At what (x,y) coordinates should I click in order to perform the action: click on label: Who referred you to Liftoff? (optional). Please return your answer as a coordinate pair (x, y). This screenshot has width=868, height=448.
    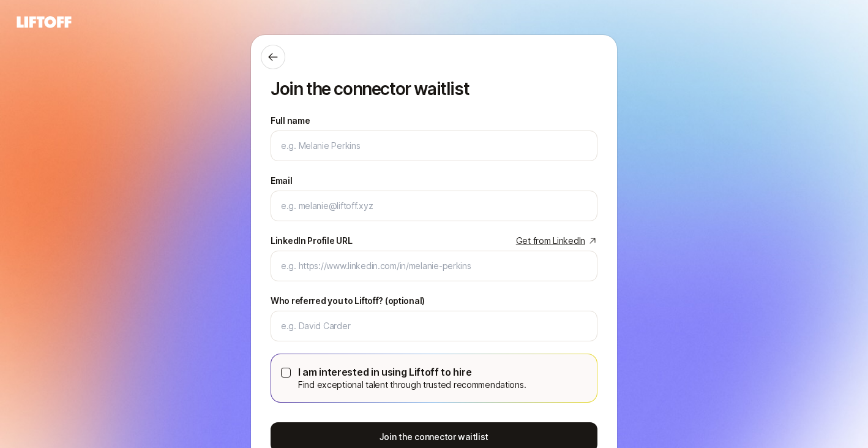
    Looking at the image, I should click on (347, 301).